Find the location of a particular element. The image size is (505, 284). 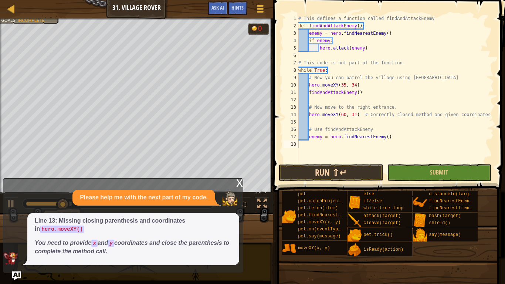

span: Ask AI is located at coordinates (218, 7).